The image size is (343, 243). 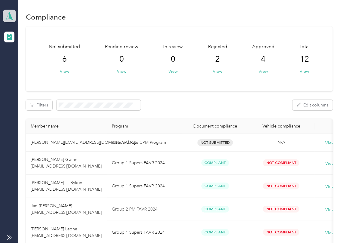 I want to click on span: 2, so click(x=217, y=59).